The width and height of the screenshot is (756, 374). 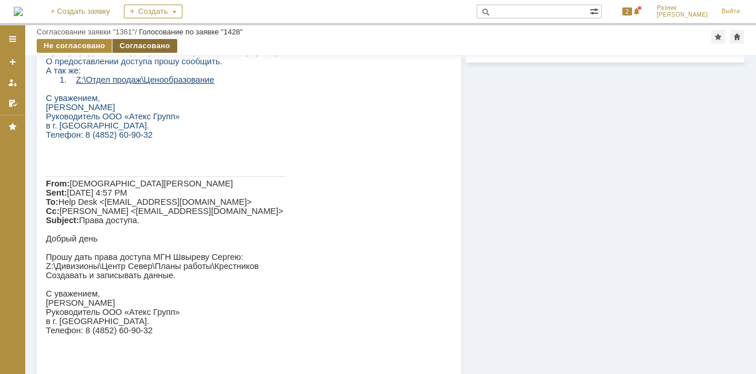 I want to click on img: logo, so click(x=18, y=11).